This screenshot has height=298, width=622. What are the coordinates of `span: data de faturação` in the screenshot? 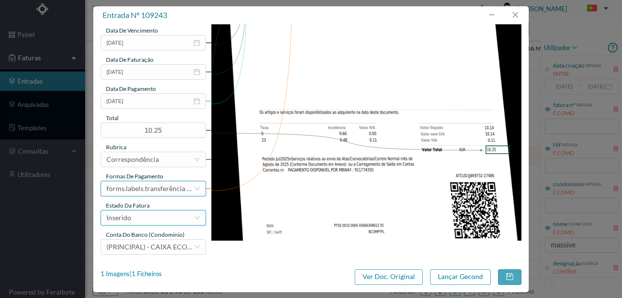 It's located at (130, 59).